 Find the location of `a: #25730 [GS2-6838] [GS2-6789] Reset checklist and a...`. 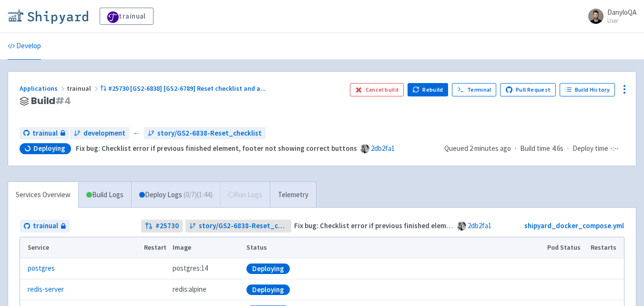

a: #25730 [GS2-6838] [GS2-6789] Reset checklist and a... is located at coordinates (183, 88).